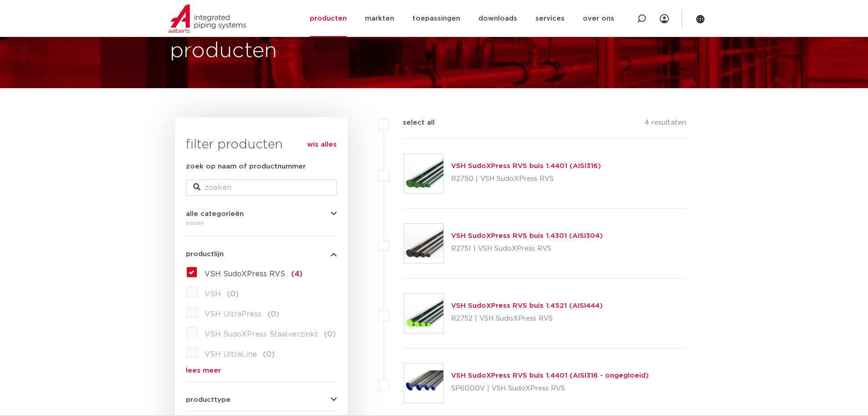 The image size is (868, 416). Describe the element at coordinates (297, 274) in the screenshot. I see `span: (4)` at that location.